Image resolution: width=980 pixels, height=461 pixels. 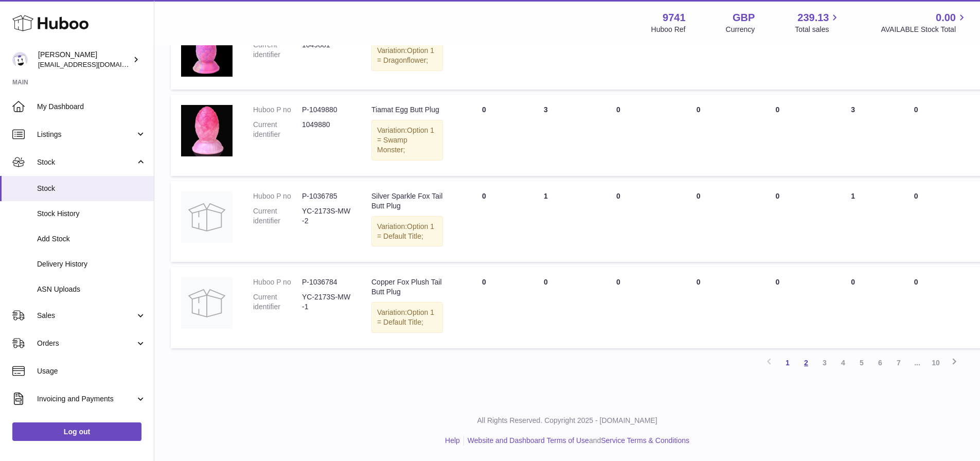 I want to click on span: 239.13, so click(x=813, y=18).